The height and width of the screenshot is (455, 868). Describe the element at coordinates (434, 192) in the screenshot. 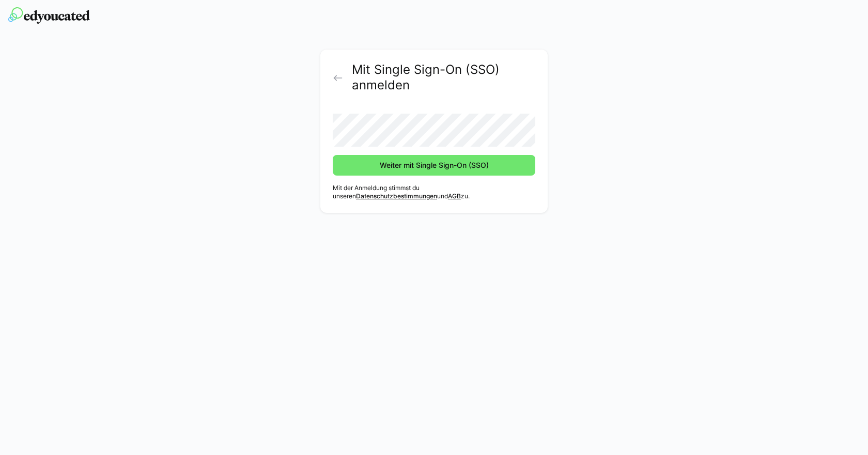

I see `p: Mit der Anmeldung stimmst du unseren und zu.` at that location.